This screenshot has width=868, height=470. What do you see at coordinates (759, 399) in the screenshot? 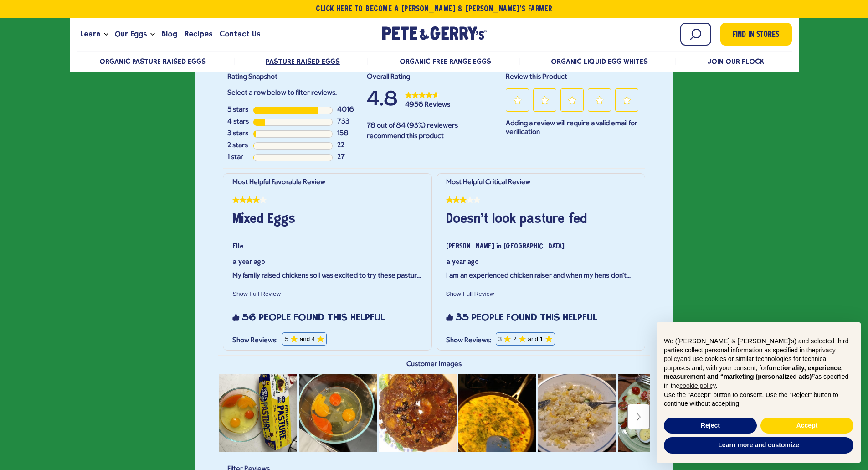
I see `p: Use the “Accept” button to consent. Use the “Reject” button to continue without accepting.` at bounding box center [759, 399].